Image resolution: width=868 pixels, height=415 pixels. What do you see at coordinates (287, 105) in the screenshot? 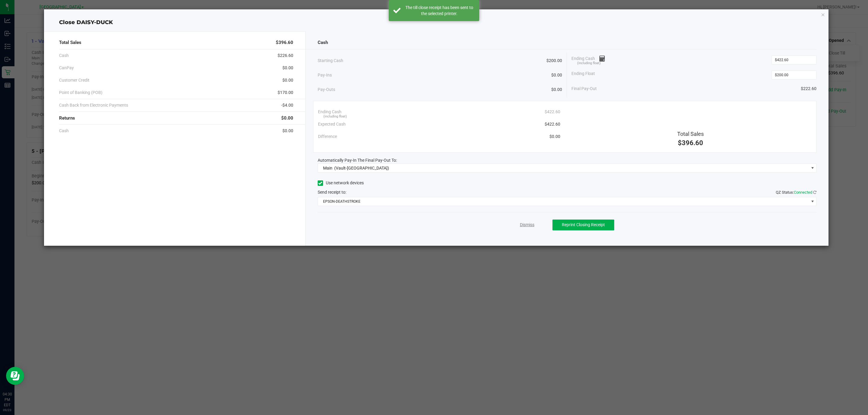
I see `span: -$4.00` at bounding box center [287, 105].